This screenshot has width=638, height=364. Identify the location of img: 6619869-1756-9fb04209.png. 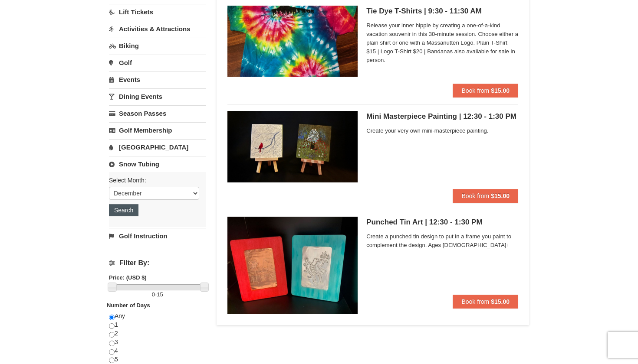
(292, 146).